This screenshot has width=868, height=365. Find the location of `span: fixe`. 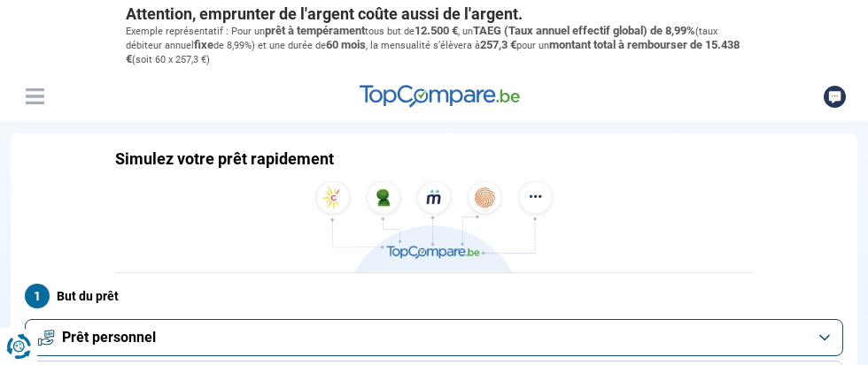

span: fixe is located at coordinates (203, 44).